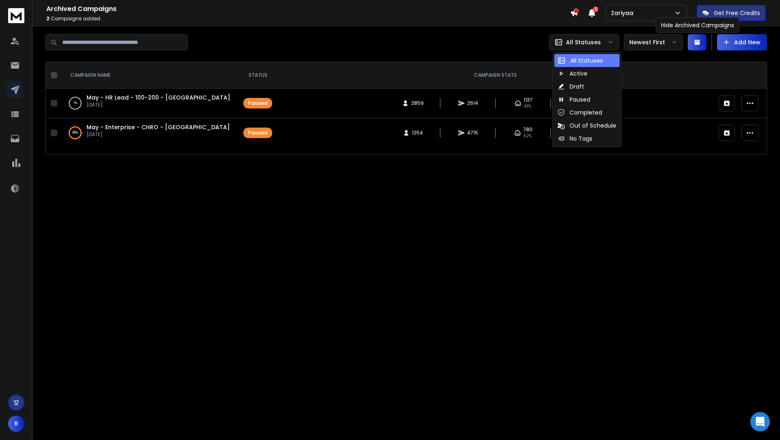  I want to click on button: Add New, so click(742, 42).